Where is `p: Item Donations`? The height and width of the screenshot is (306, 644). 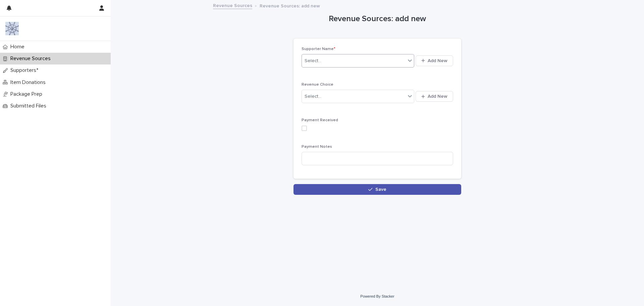 p: Item Donations is located at coordinates (29, 82).